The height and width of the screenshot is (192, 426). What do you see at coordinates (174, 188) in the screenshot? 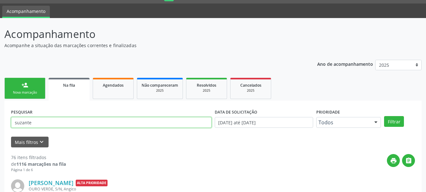
I see `div: OURO VERDE, S/N, Angico` at bounding box center [174, 188].